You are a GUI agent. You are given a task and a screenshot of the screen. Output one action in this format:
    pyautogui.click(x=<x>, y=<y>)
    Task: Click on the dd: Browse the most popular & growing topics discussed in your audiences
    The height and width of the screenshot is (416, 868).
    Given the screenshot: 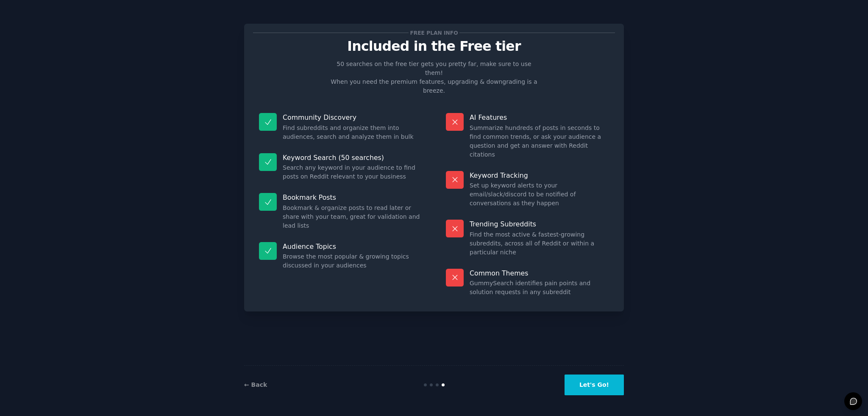 What is the action you would take?
    pyautogui.click(x=352, y=261)
    